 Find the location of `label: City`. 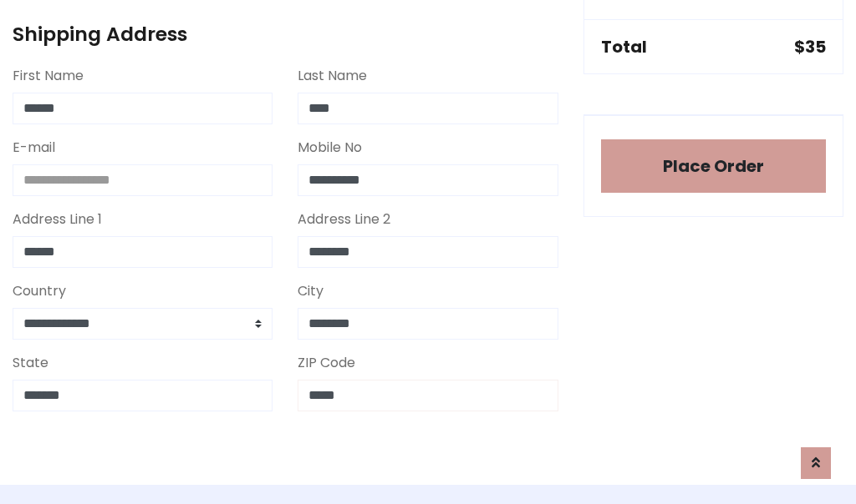

label: City is located at coordinates (310, 291).